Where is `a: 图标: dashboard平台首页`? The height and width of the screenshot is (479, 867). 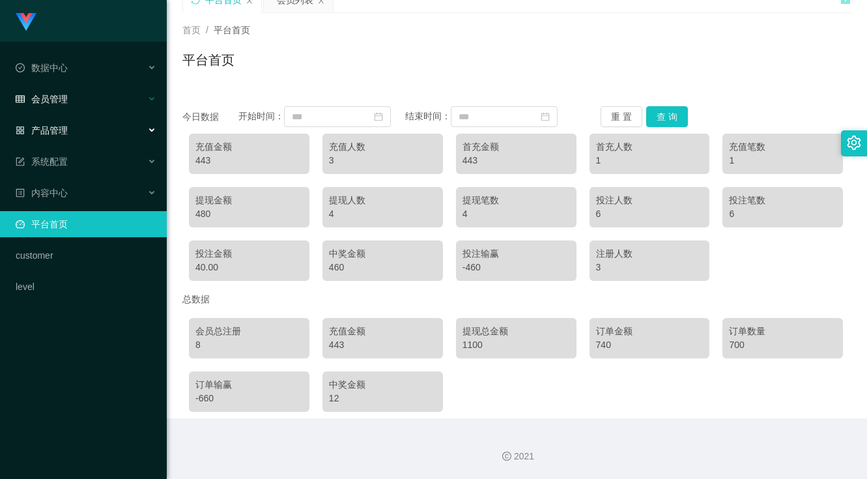
a: 图标: dashboard平台首页 is located at coordinates (86, 224).